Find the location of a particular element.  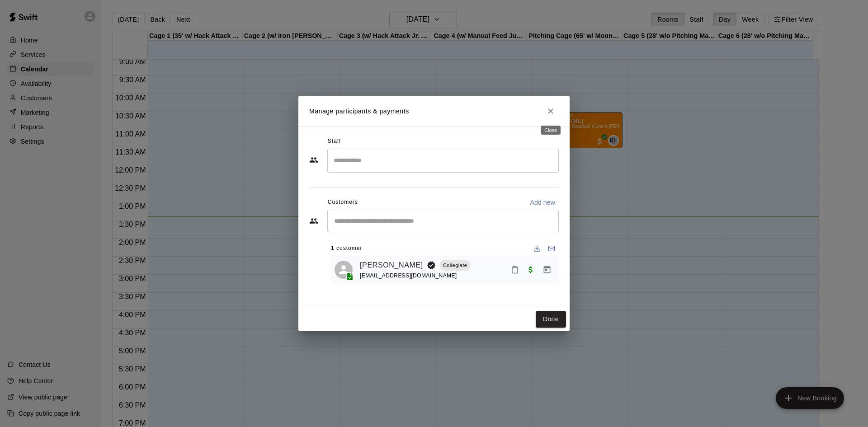

svg: Booking Owner is located at coordinates (431, 266).